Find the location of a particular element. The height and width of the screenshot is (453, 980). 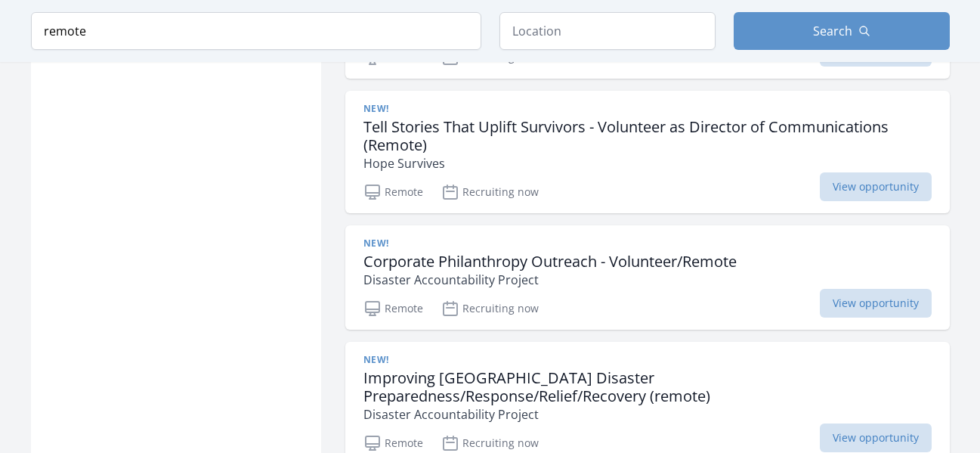

input: Location is located at coordinates (607, 31).